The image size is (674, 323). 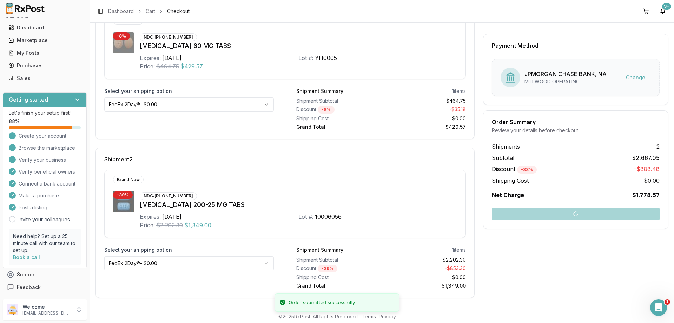 What do you see at coordinates (45, 53) in the screenshot?
I see `div: My Posts` at bounding box center [45, 53].